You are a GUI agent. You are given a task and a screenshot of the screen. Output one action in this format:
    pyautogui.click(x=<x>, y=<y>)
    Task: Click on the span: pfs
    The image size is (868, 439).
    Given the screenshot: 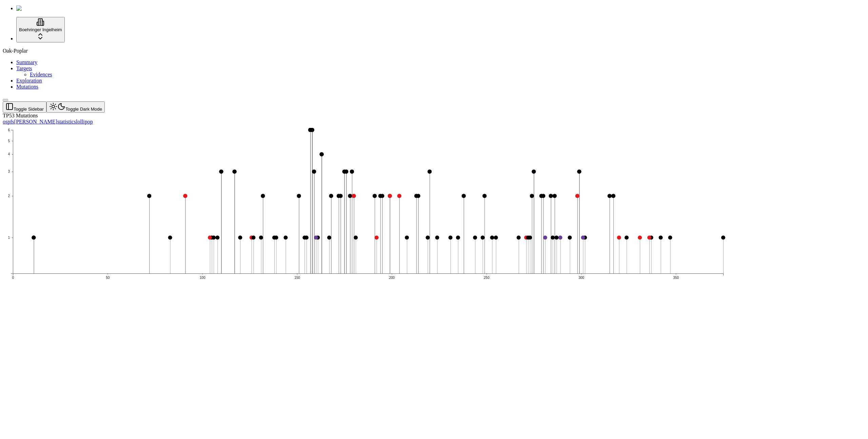 What is the action you would take?
    pyautogui.click(x=11, y=122)
    